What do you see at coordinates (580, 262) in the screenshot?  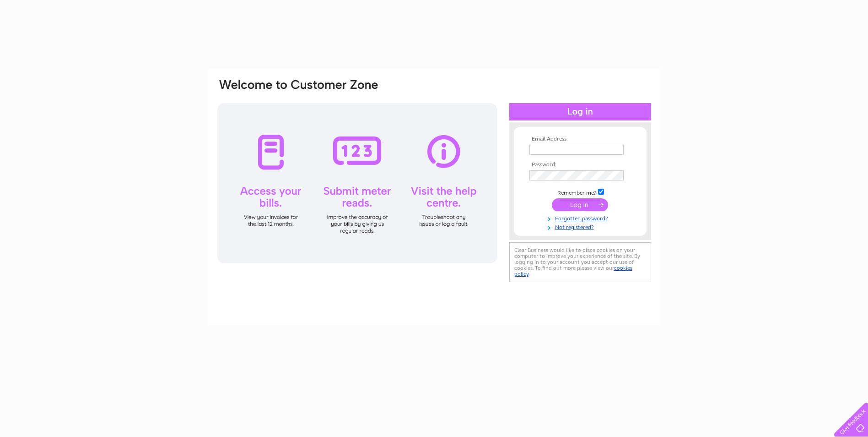 I see `div: Clear Business would like to place cookies on your computer to improve your experience of the sit...` at bounding box center [580, 262].